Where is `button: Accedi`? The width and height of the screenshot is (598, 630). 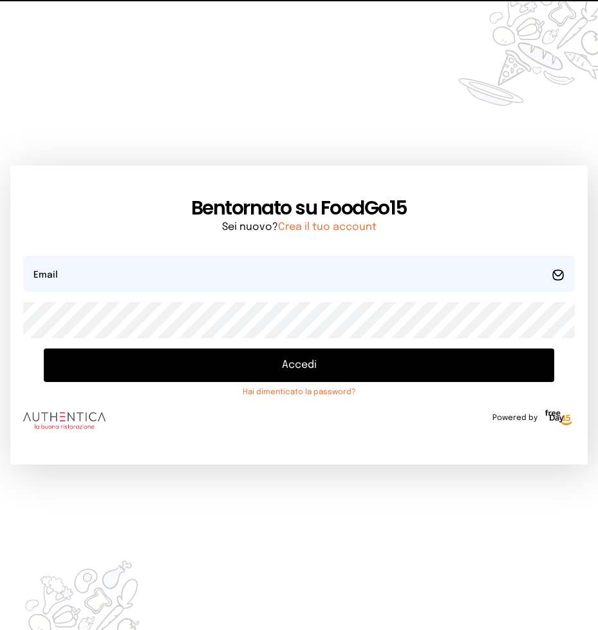 button: Accedi is located at coordinates (299, 365).